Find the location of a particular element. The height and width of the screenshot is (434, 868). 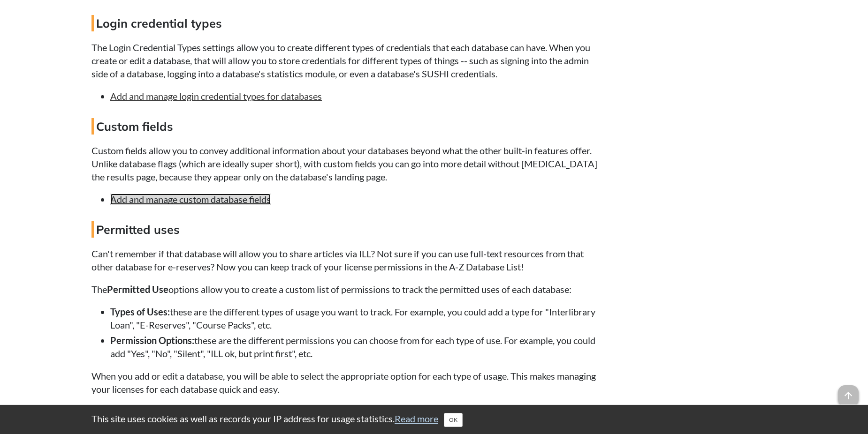

p: The options allow you to create a custom list of permissions to track the permitted uses of each ... is located at coordinates (345, 290).